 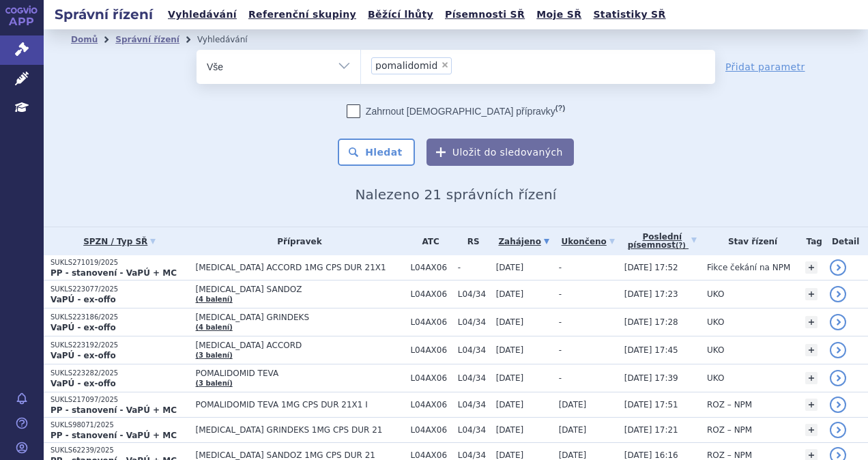 What do you see at coordinates (459, 65) in the screenshot?
I see `input: pomalidomid` at bounding box center [459, 65].